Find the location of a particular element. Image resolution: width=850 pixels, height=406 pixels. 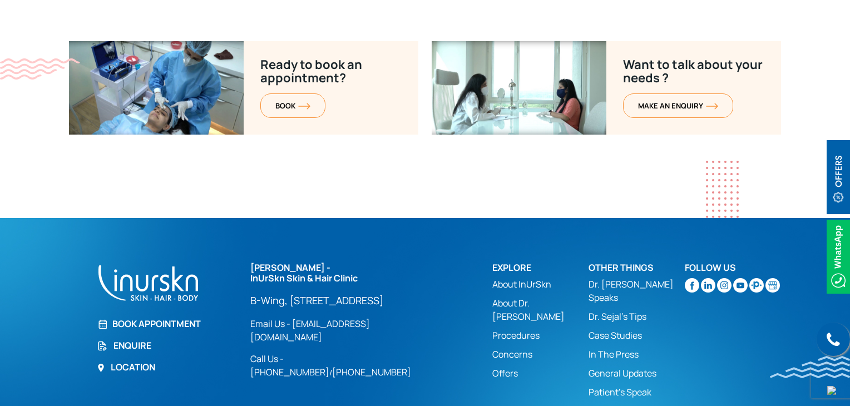

a: Whatsappicon is located at coordinates (838, 256).